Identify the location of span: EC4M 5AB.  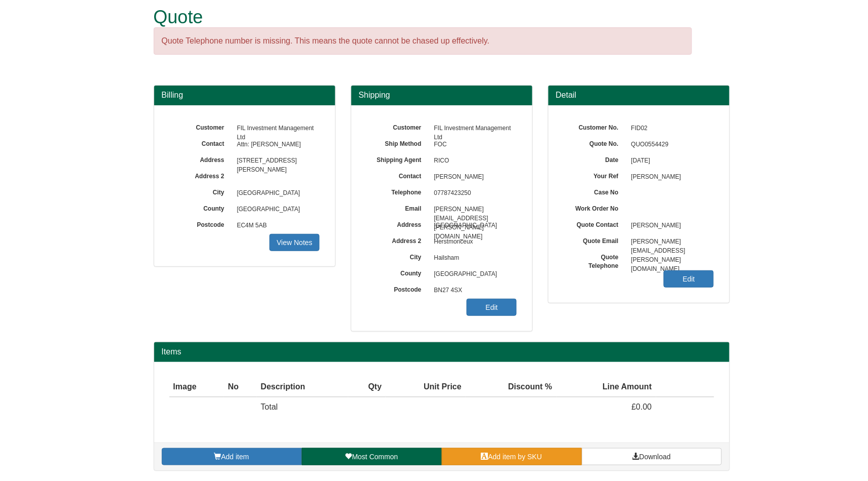
(276, 226).